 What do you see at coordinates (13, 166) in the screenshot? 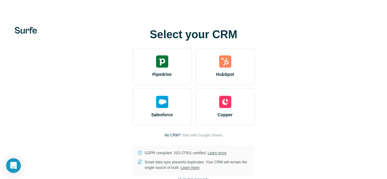
I see `div: Open Intercom Messenger` at bounding box center [13, 166].